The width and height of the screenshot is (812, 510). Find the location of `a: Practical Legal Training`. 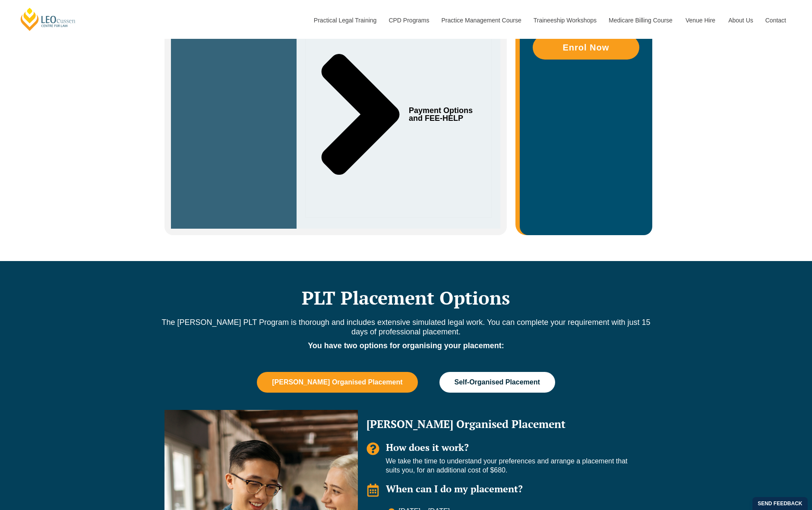

a: Practical Legal Training is located at coordinates (345, 20).